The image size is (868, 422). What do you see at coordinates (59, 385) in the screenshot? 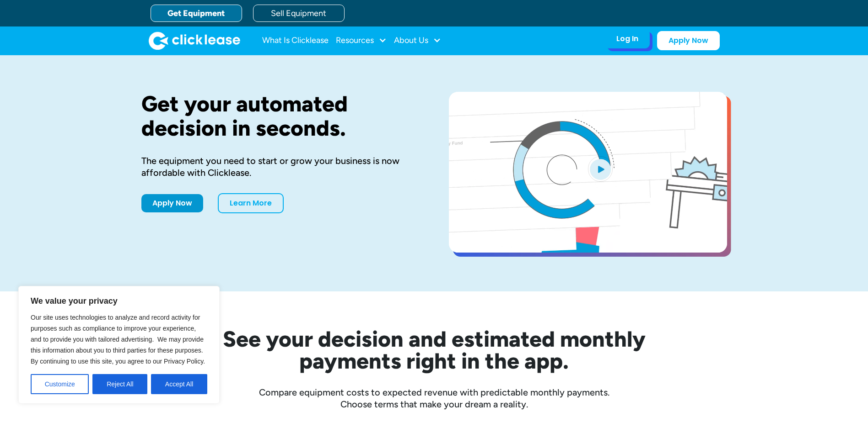
I see `button: Customize` at bounding box center [59, 385].